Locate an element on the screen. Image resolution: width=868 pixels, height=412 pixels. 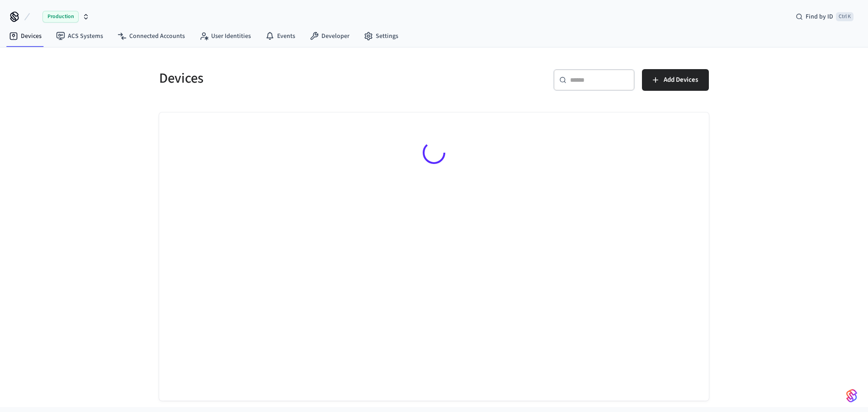
span: Ctrl K is located at coordinates (844, 17).